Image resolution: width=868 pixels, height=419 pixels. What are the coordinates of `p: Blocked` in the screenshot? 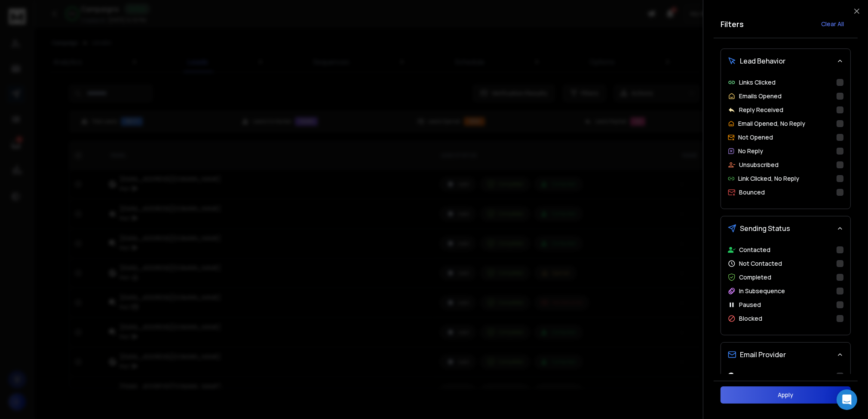 It's located at (751, 319).